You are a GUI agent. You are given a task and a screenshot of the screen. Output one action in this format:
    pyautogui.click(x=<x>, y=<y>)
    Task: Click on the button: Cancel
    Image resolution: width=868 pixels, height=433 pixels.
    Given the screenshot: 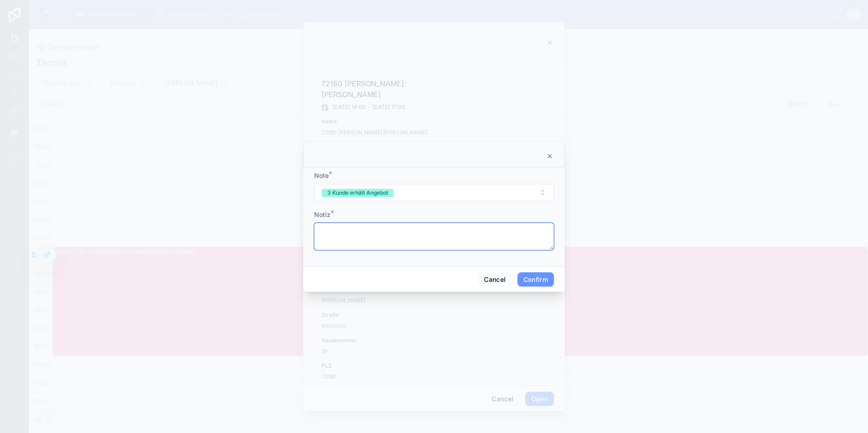 What is the action you would take?
    pyautogui.click(x=495, y=279)
    